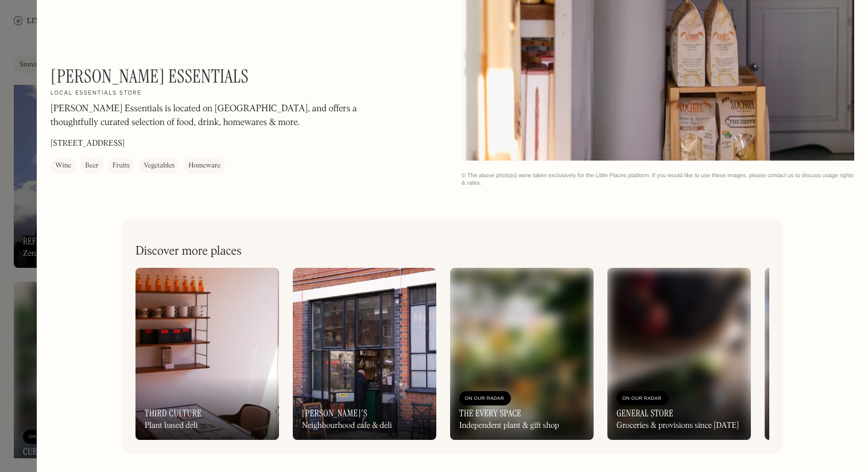 The width and height of the screenshot is (868, 472). What do you see at coordinates (171, 425) in the screenshot?
I see `div: Plant based deli` at bounding box center [171, 425].